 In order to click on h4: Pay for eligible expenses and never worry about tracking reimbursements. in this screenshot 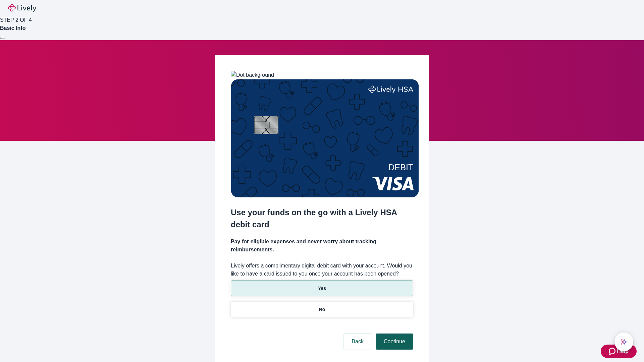, I will do `click(322, 246)`.